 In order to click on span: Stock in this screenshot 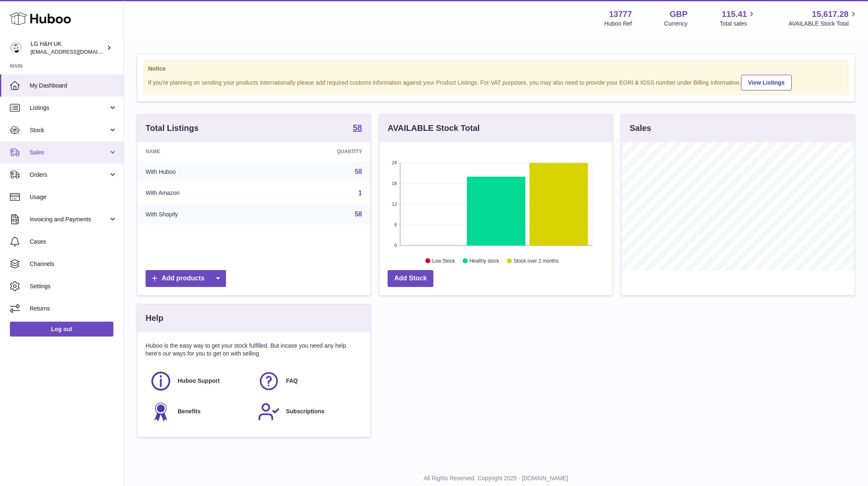, I will do `click(69, 130)`.